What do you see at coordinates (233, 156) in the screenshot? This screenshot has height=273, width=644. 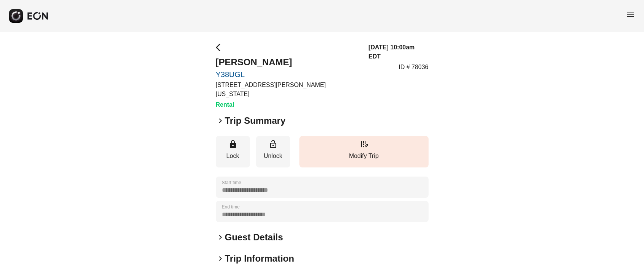 I see `p: Lock` at bounding box center [233, 156].